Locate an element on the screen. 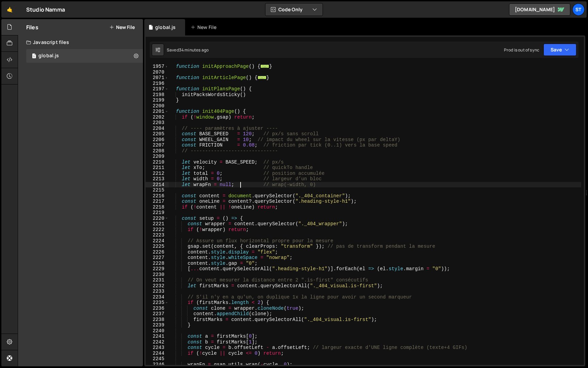 The height and width of the screenshot is (368, 588). div: 2230 is located at coordinates (157, 274).